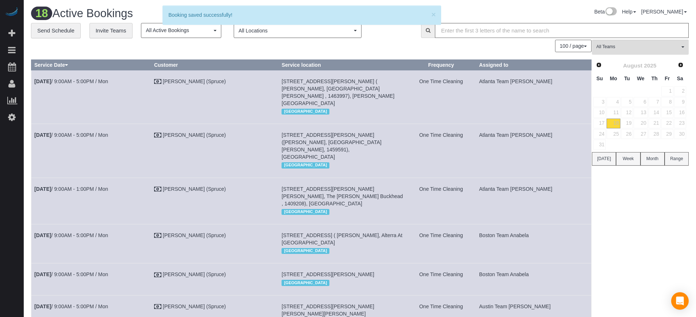 Image resolution: width=696 pixels, height=317 pixels. Describe the element at coordinates (561, 30) in the screenshot. I see `input: Enter the first 3 letters of the name to search` at that location.